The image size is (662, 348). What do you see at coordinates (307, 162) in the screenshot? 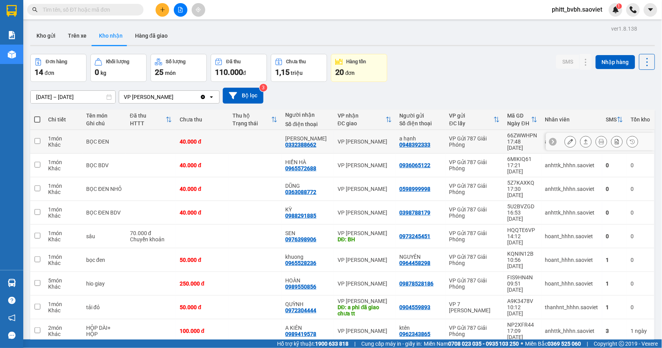
I see `div: HIỀN HÀ` at bounding box center [307, 162].